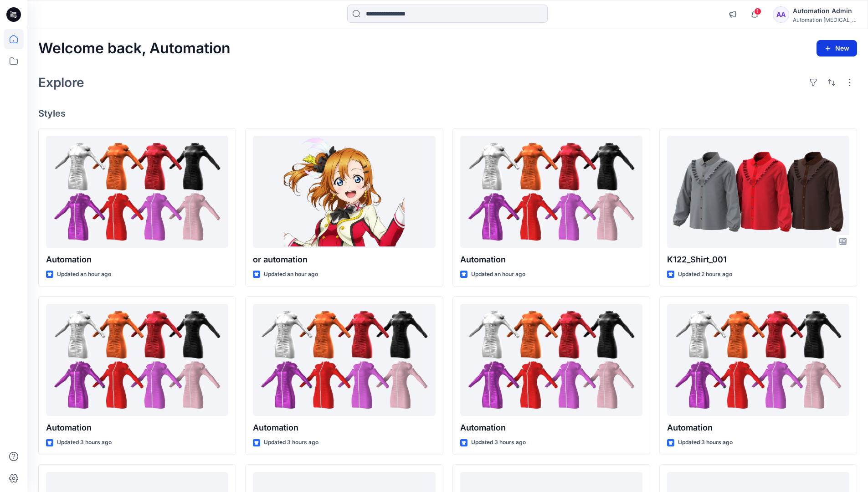 Image resolution: width=868 pixels, height=492 pixels. Describe the element at coordinates (705, 274) in the screenshot. I see `p: Updated 2 hours ago` at that location.